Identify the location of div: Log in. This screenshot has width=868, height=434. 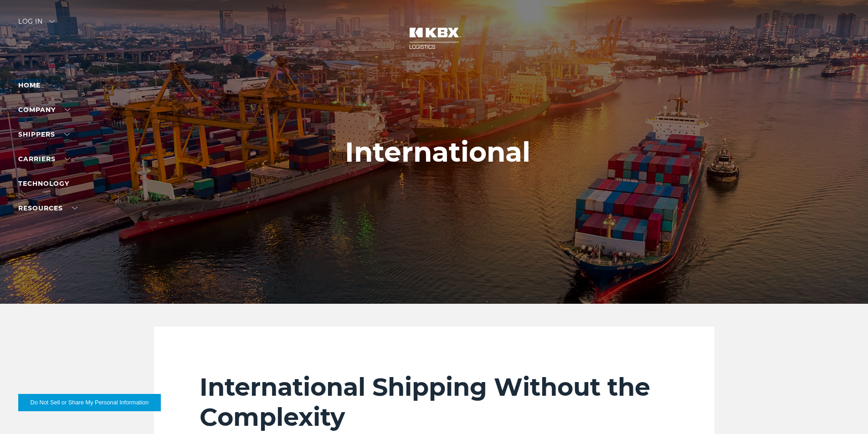
(36, 24).